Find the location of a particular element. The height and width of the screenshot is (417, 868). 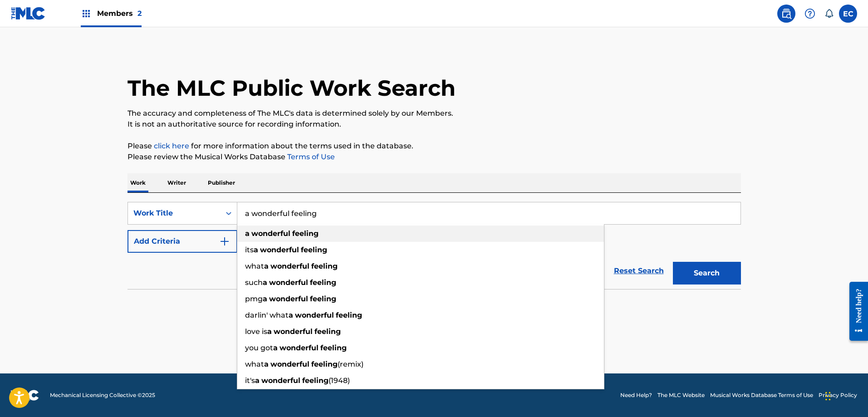

a: click here is located at coordinates (171, 146).